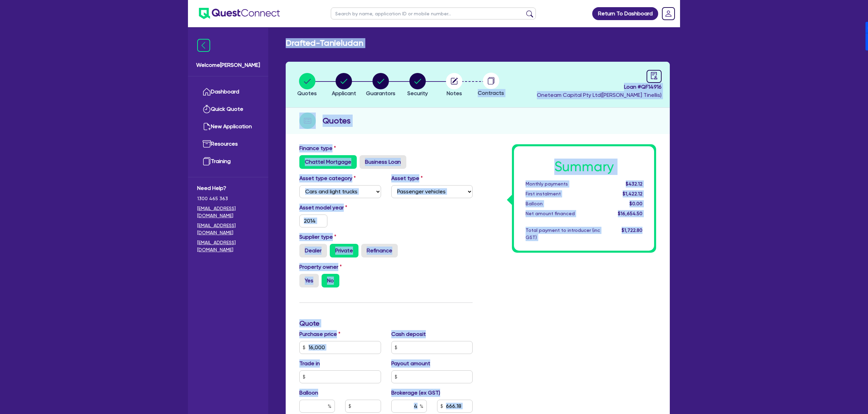 The image size is (868, 414). I want to click on img: icon-menu-close, so click(203, 45).